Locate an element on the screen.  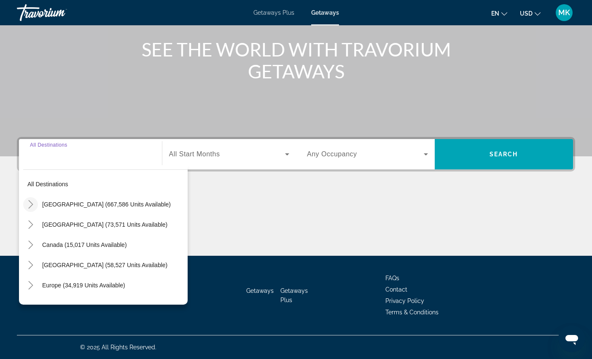
a: Contact is located at coordinates (396, 290).